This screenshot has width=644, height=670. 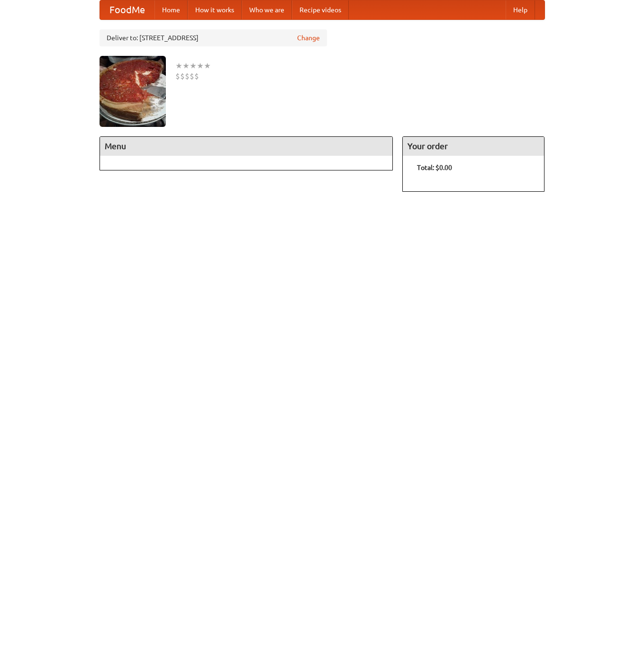 I want to click on a: Recipe videos, so click(x=320, y=10).